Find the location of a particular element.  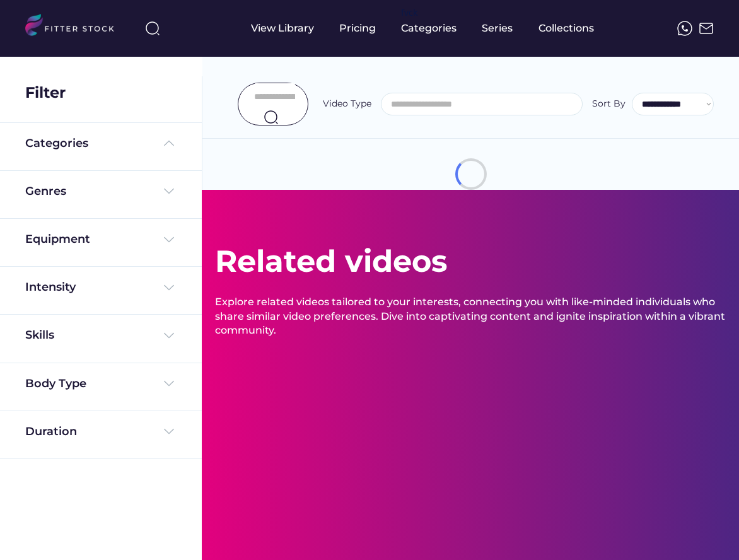

div: Collections is located at coordinates (566, 28).